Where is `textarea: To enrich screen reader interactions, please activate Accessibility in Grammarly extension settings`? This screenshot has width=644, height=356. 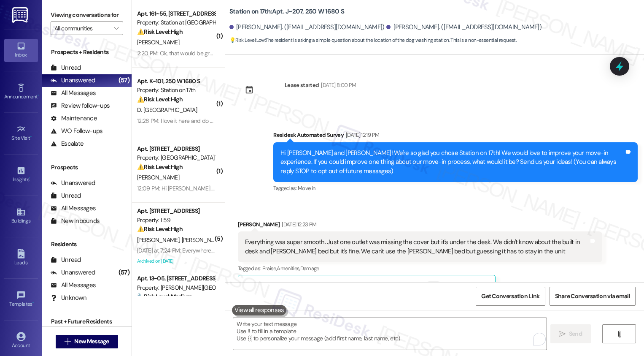
textarea: To enrich screen reader interactions, please activate Accessibility in Grammarly extension settings is located at coordinates (390, 334).